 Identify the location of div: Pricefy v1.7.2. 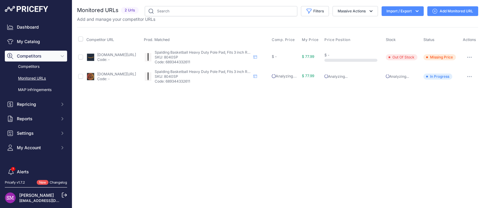
(15, 182).